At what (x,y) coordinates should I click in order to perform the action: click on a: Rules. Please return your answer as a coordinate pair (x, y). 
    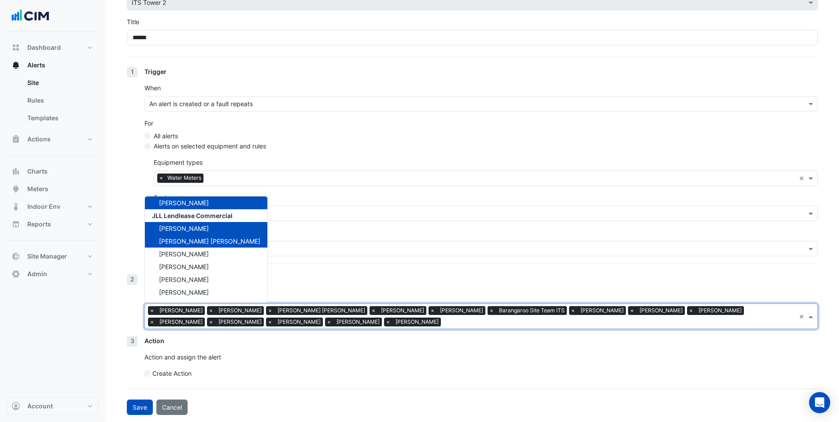
    Looking at the image, I should click on (59, 100).